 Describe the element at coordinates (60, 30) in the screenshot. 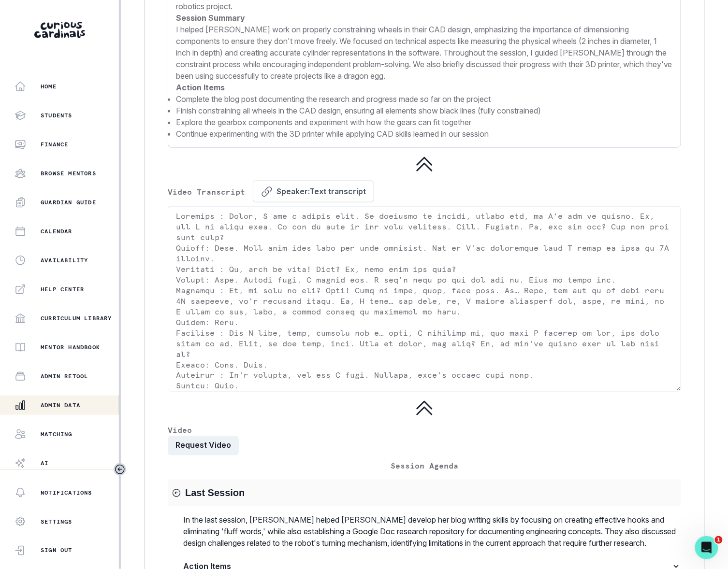

I see `img: Curious Cardinals Logo` at that location.